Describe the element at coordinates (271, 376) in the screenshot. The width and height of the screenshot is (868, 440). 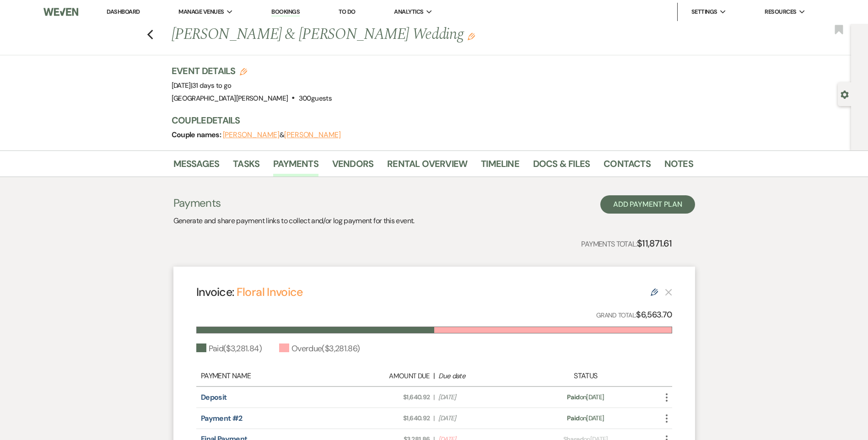
I see `div: Payment Name` at that location.